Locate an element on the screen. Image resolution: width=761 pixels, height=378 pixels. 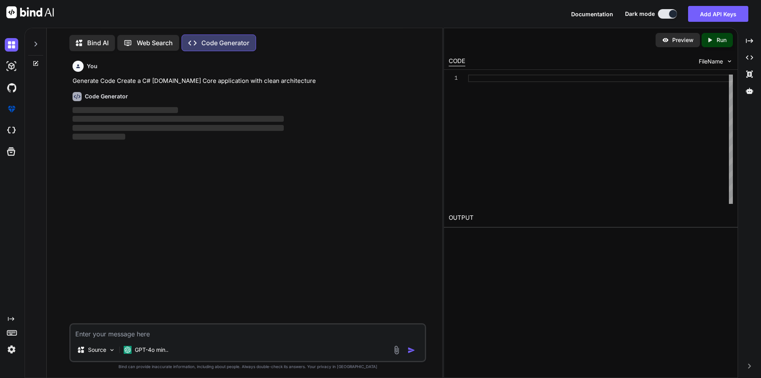
h6: Code Generator is located at coordinates (106, 96).